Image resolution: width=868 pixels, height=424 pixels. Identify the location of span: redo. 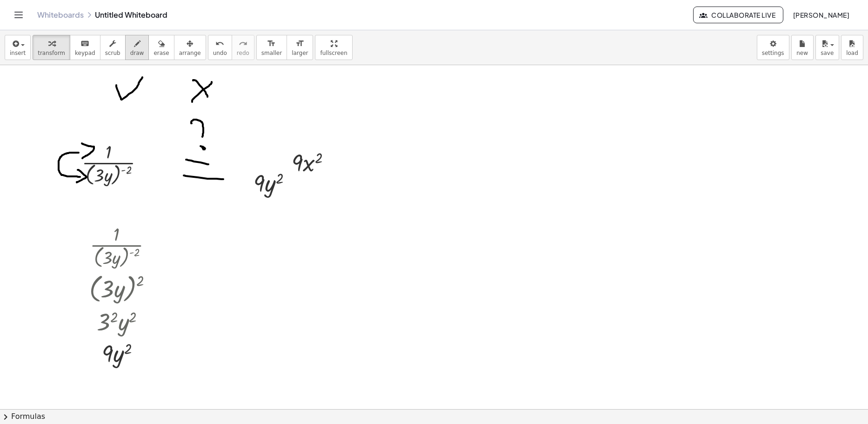
(243, 53).